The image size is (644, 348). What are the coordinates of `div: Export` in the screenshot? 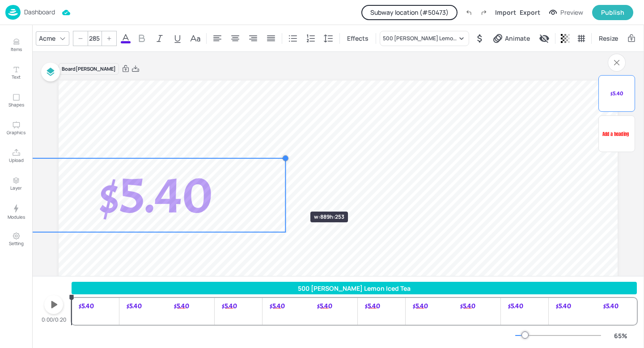 It's located at (530, 12).